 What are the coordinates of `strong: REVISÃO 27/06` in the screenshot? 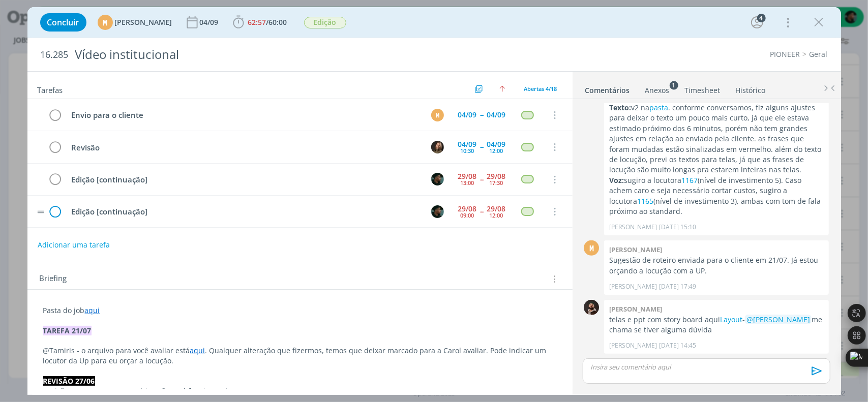 It's located at (69, 380).